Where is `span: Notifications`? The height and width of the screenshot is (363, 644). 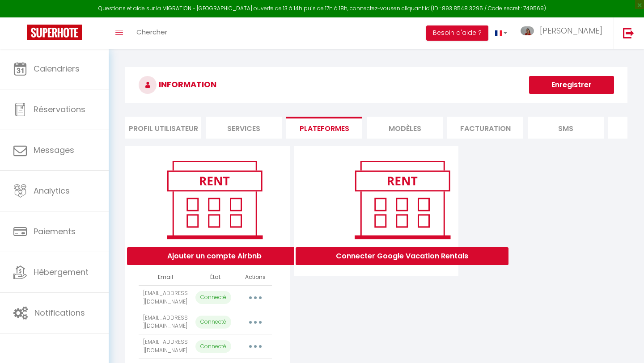
span: Notifications is located at coordinates (59, 313).